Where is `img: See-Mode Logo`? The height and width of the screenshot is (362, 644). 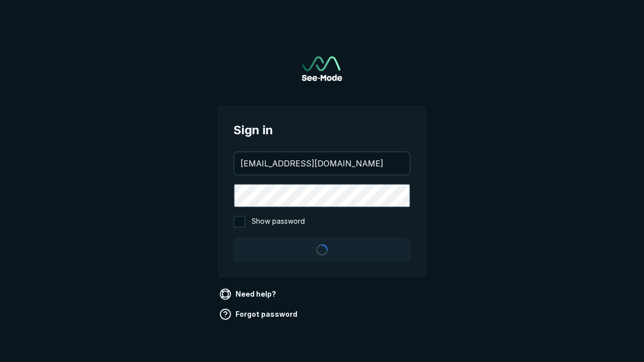 img: See-Mode Logo is located at coordinates (322, 69).